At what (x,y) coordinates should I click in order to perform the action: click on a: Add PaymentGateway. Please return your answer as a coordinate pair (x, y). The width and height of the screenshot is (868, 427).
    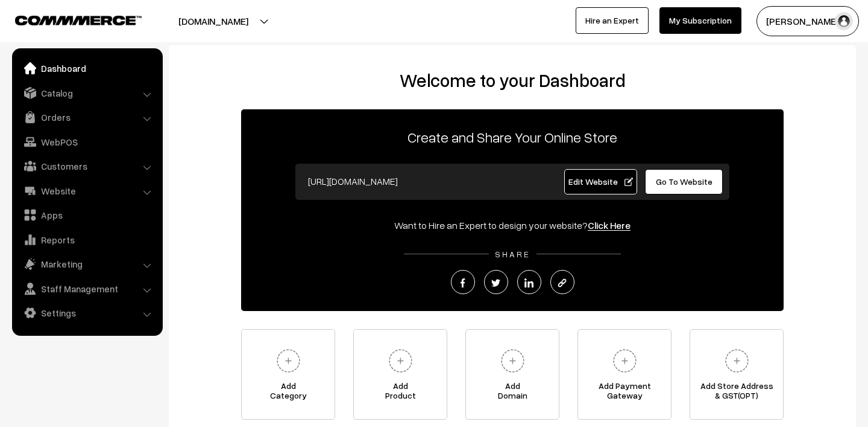
    Looking at the image, I should click on (624, 374).